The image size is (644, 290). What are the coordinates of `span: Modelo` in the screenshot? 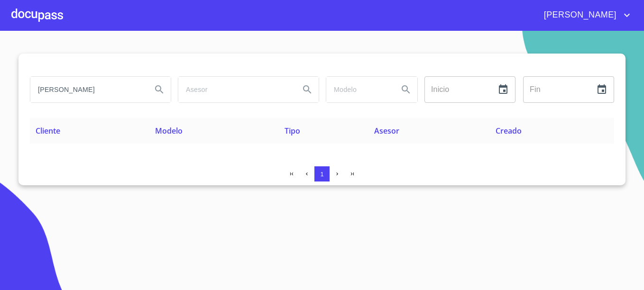 It's located at (169, 131).